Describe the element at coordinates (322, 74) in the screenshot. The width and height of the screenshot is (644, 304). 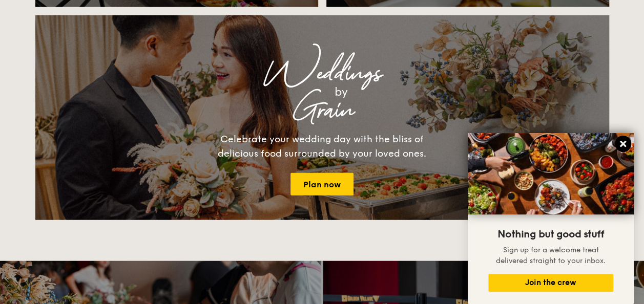
I see `div: Weddings` at that location.